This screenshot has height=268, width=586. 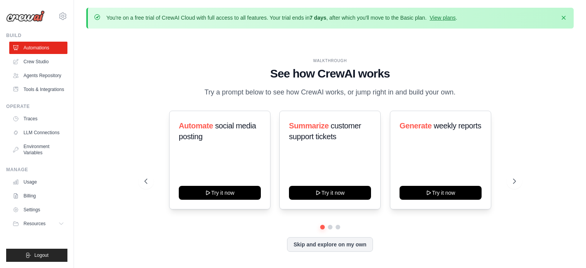 I want to click on span: social media posting, so click(x=217, y=131).